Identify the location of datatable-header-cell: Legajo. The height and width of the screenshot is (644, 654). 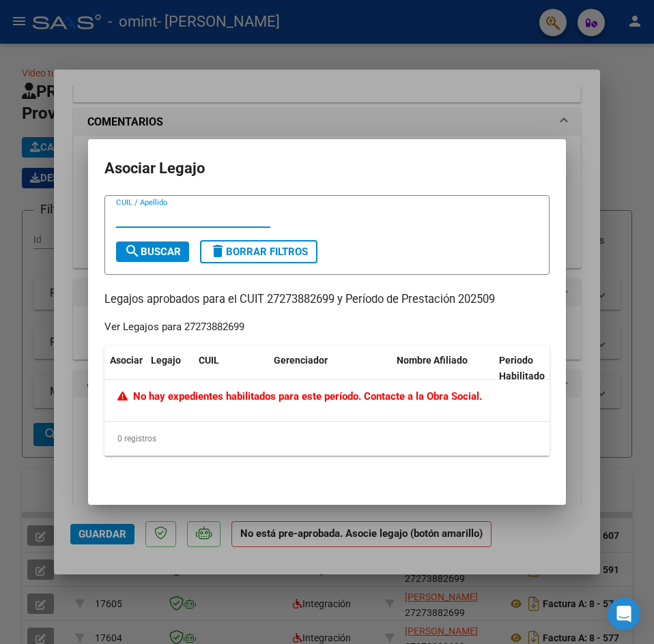
(169, 368).